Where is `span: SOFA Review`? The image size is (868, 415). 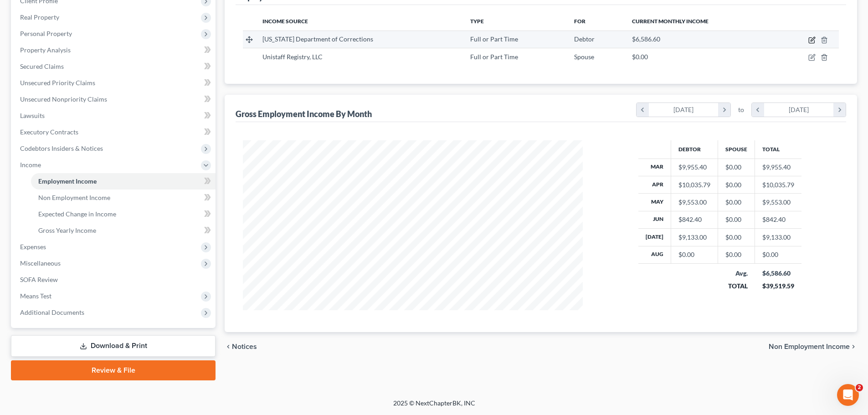
span: SOFA Review is located at coordinates (39, 279).